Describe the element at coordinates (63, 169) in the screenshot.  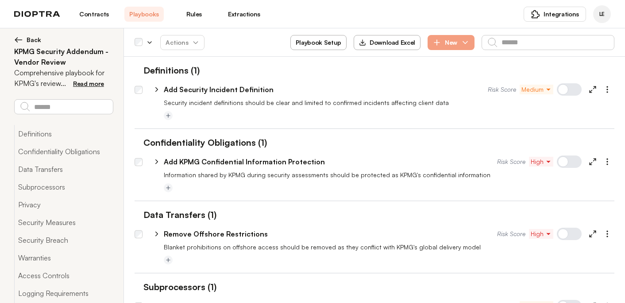
I see `button: Data Transfers` at that location.